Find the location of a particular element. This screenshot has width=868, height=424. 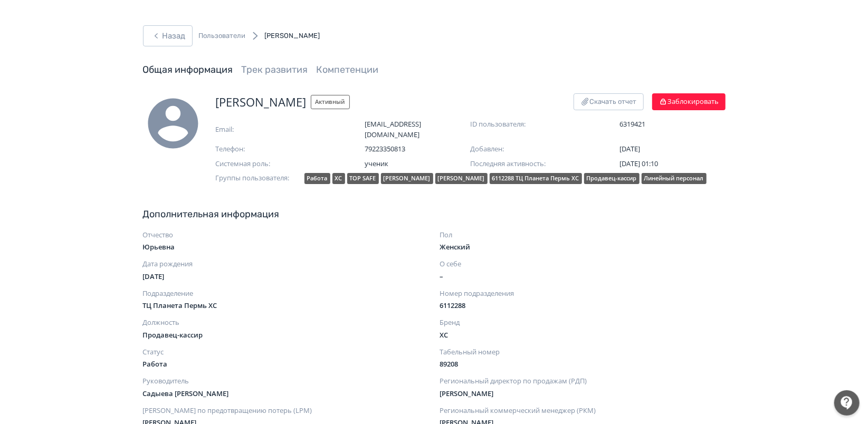

div: TOP SAFE is located at coordinates (363, 178).